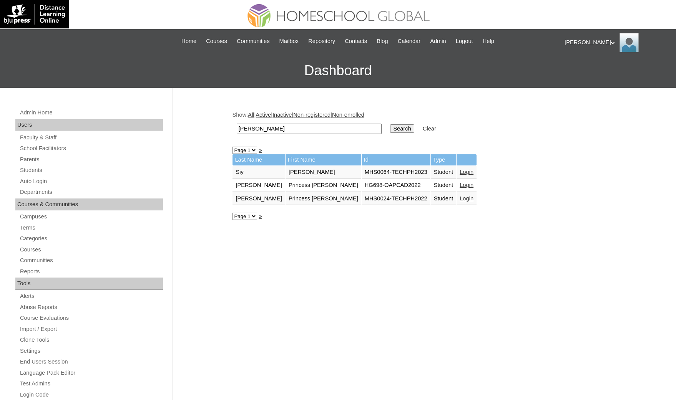  I want to click on span: Courses, so click(216, 41).